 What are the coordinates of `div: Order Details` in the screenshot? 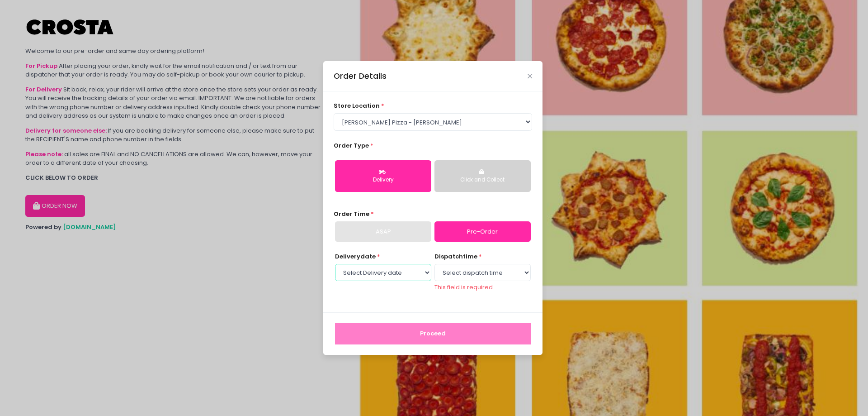 It's located at (360, 76).